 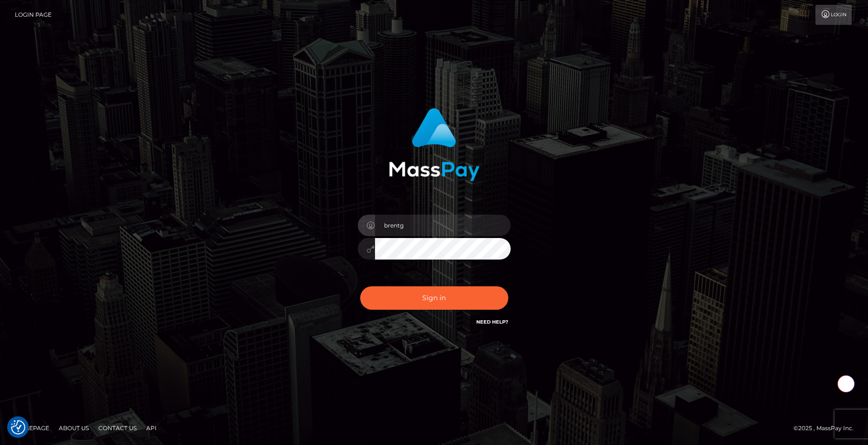 What do you see at coordinates (434, 298) in the screenshot?
I see `button: Sign in` at bounding box center [434, 298].